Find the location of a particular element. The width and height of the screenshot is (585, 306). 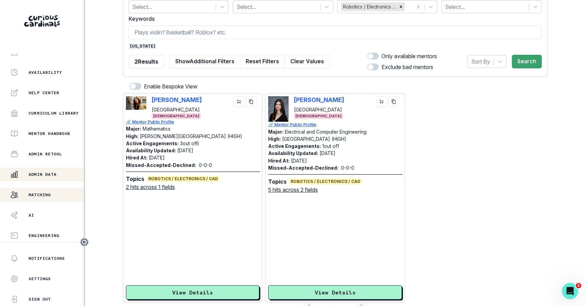

button: Toggle sidebar is located at coordinates (84, 242).